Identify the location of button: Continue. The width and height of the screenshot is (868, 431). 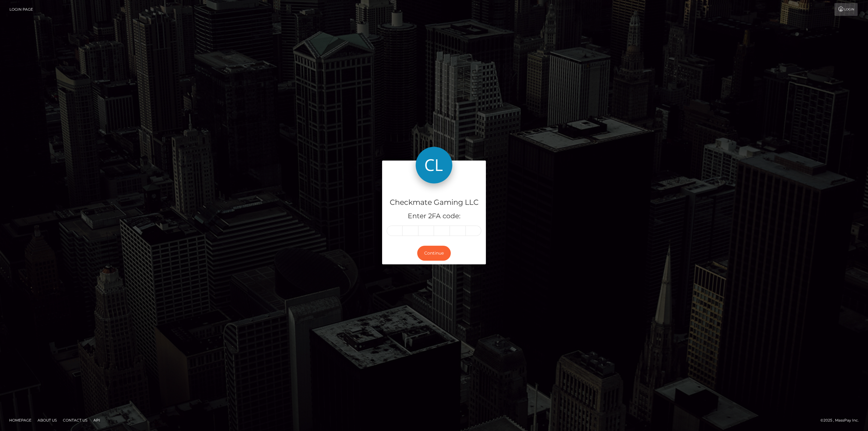
(434, 253).